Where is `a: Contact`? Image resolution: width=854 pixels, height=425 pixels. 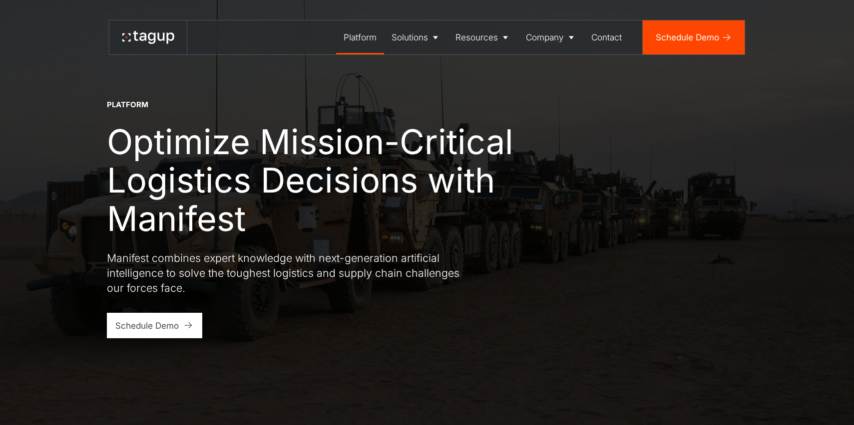
a: Contact is located at coordinates (607, 37).